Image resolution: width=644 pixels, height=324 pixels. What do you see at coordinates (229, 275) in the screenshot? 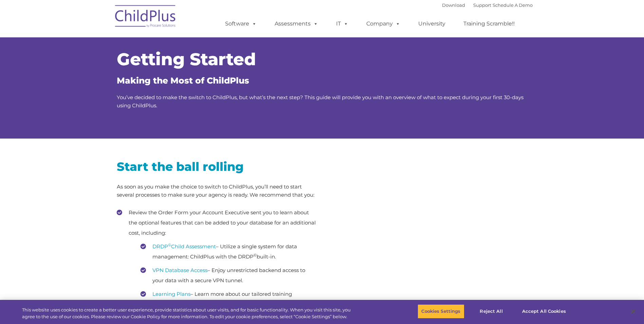
I see `li: – Enjoy unrestricted backend access to your data with a secure VPN tunnel.` at bounding box center [229, 275].